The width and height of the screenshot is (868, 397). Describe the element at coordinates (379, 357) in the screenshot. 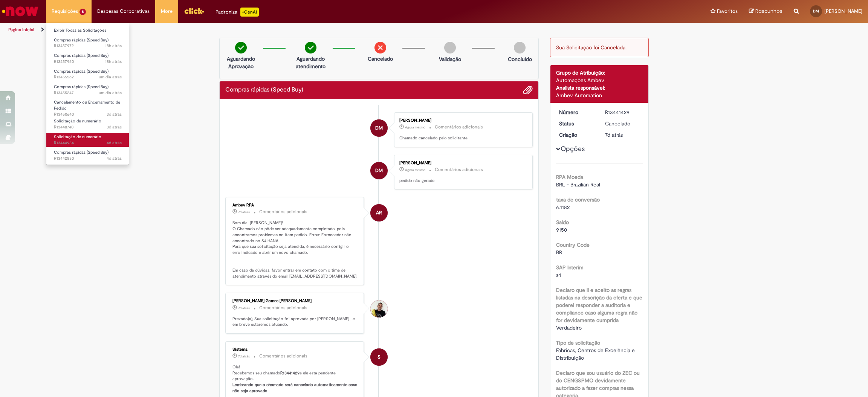

I see `div: System` at that location.